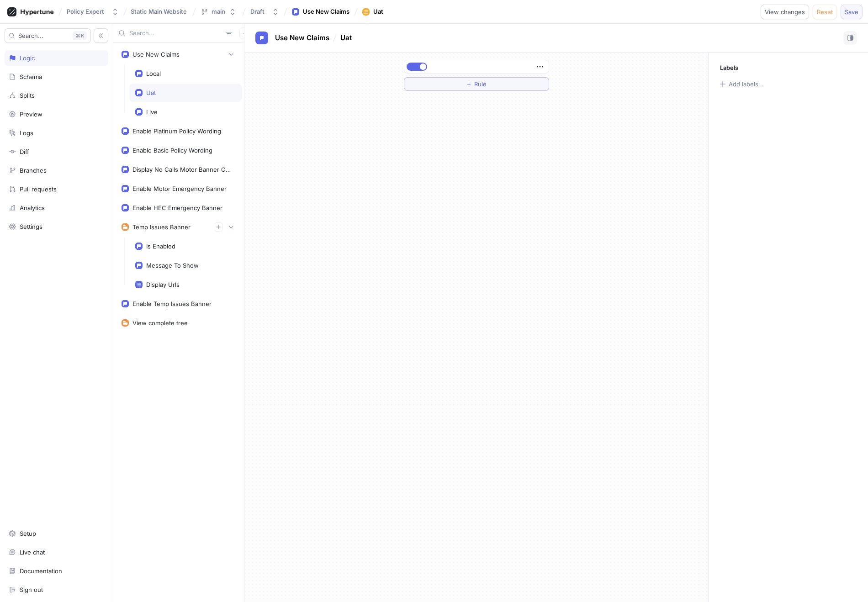 This screenshot has height=602, width=868. What do you see at coordinates (32, 208) in the screenshot?
I see `div: Analytics` at bounding box center [32, 208].